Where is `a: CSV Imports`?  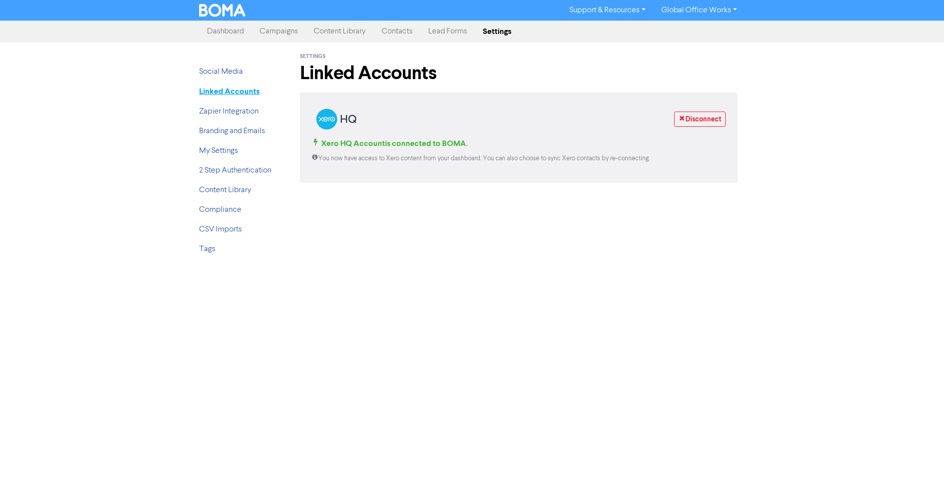
a: CSV Imports is located at coordinates (220, 230).